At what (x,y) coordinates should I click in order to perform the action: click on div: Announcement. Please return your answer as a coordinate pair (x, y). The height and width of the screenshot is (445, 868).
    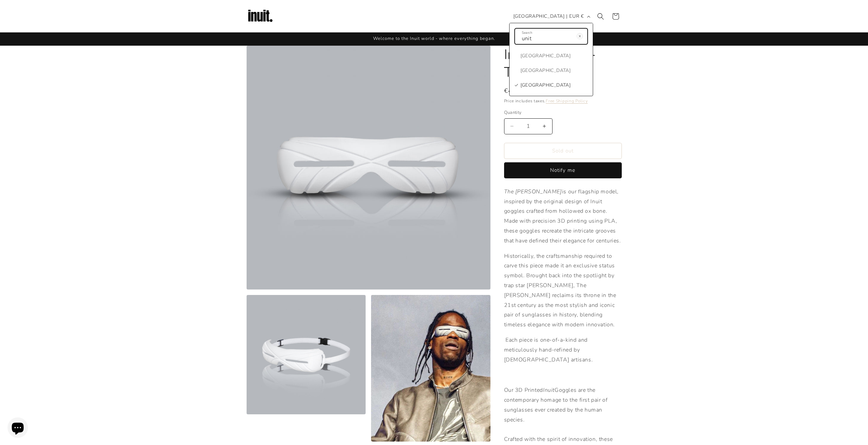
    Looking at the image, I should click on (434, 39).